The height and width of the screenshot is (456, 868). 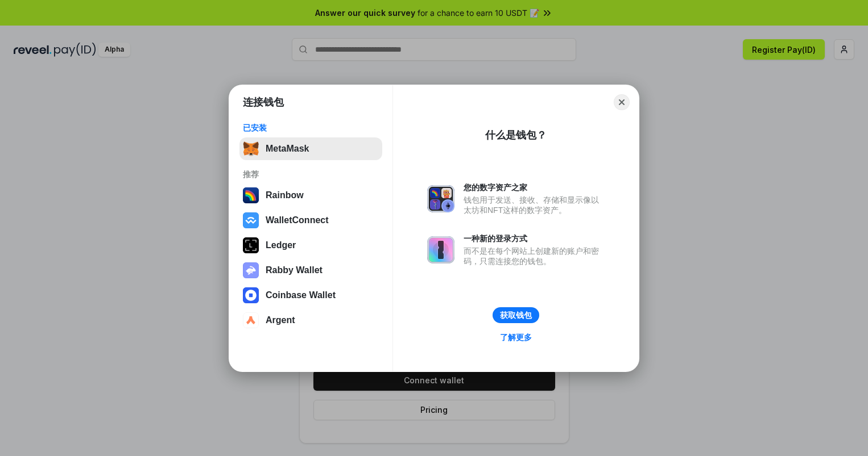 I want to click on img: svg+xml,%3Csvg%20width%3D%22120%22%20height%3D%22120%22%20viewBox%3D%220%200%20120%20120%22%20fil..., so click(x=251, y=195).